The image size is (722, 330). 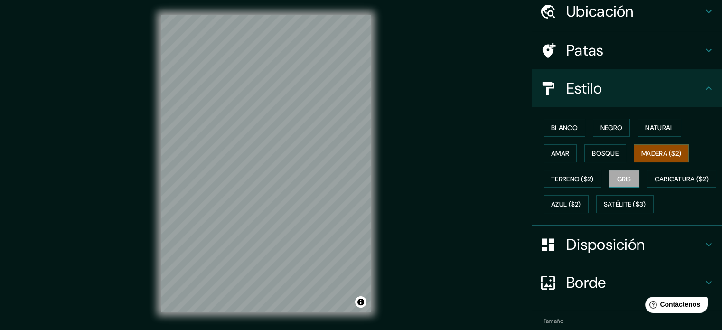 What do you see at coordinates (572, 179) in the screenshot?
I see `button: Terreno ($2)` at bounding box center [572, 179].